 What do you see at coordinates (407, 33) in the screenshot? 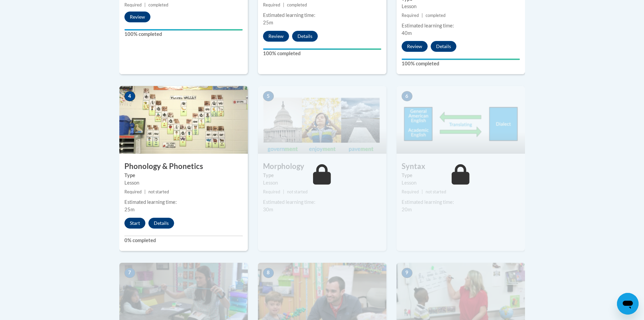
I see `span: 40m` at bounding box center [407, 33].